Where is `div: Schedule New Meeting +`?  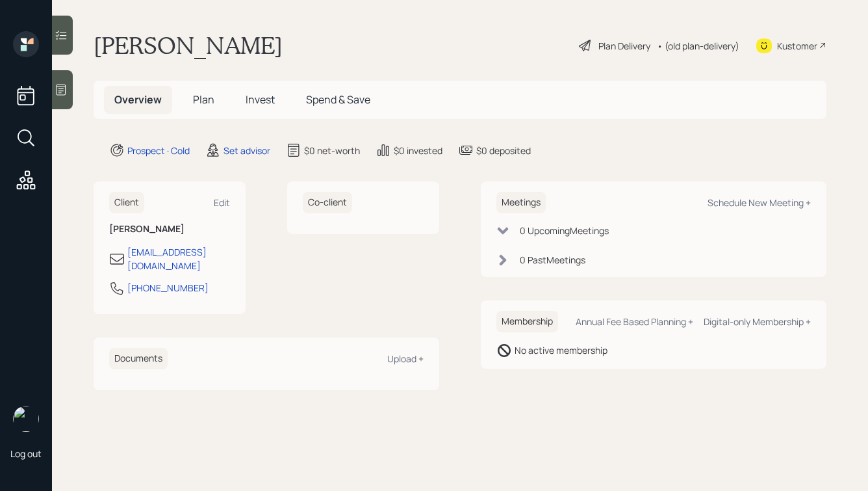
div: Schedule New Meeting + is located at coordinates (759, 203).